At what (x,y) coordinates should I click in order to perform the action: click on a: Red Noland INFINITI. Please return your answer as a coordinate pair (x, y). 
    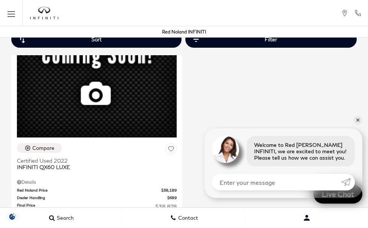
    Looking at the image, I should click on (184, 32).